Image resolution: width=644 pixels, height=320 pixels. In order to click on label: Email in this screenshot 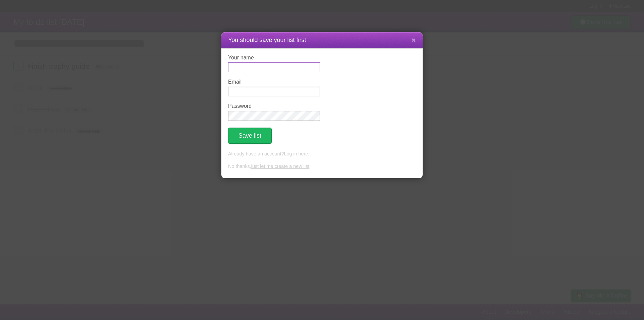, I will do `click(274, 82)`.